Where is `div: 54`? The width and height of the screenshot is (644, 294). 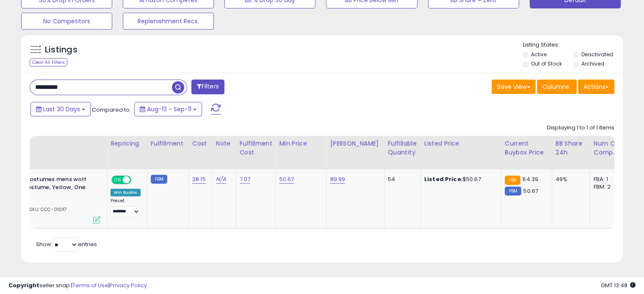
div: 54 is located at coordinates (401, 179).